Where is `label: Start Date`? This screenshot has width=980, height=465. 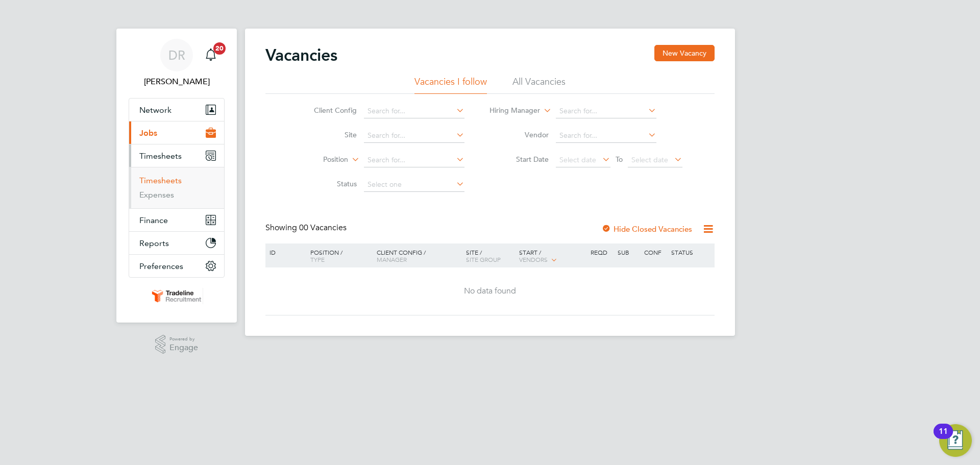 label: Start Date is located at coordinates (519, 159).